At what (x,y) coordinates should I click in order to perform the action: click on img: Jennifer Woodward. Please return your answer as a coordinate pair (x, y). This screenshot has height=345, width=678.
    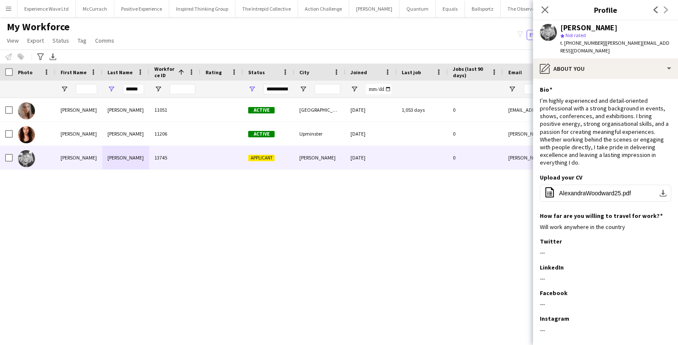
    Looking at the image, I should click on (26, 135).